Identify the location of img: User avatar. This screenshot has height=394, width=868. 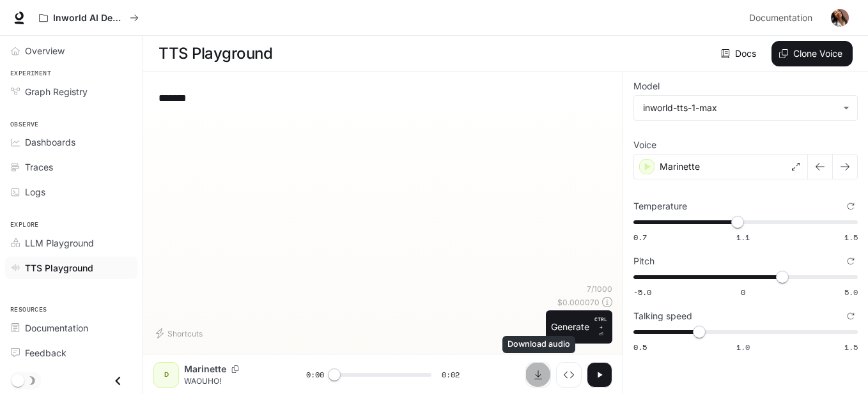
(839, 18).